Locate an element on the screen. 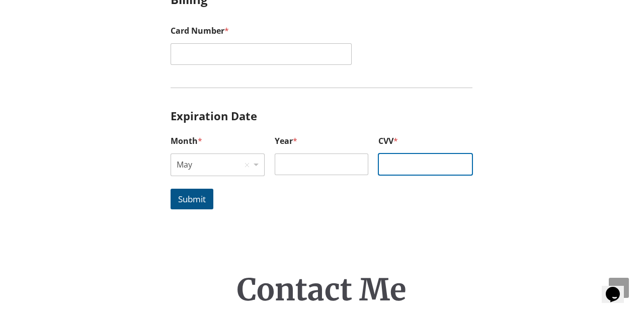 The height and width of the screenshot is (313, 644). div: May is located at coordinates (210, 164).